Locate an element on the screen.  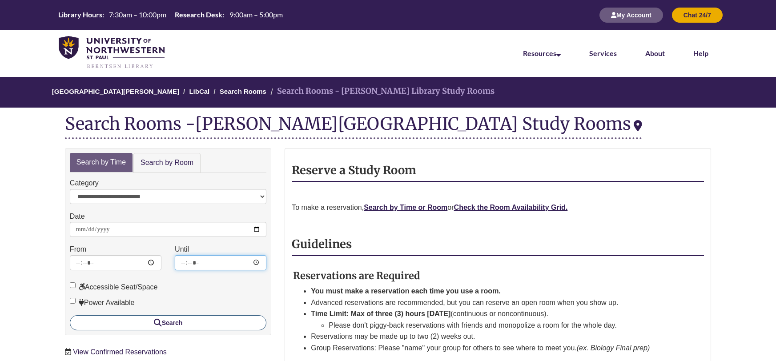
p: To make a reservation, or is located at coordinates (498, 208).